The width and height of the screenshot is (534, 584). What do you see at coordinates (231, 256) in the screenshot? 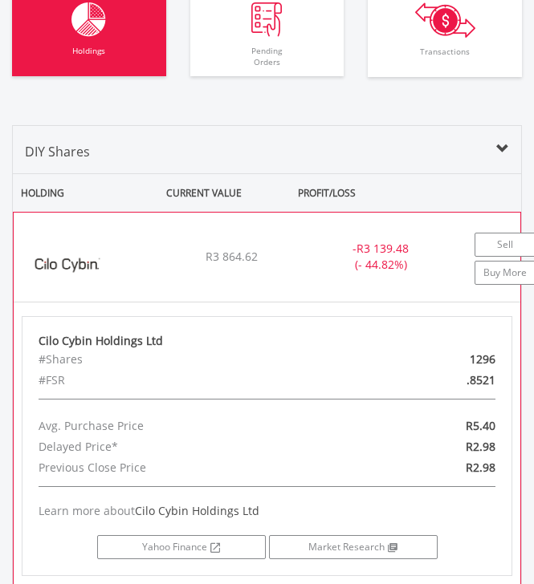
I see `span: R3 864.62` at bounding box center [231, 256].